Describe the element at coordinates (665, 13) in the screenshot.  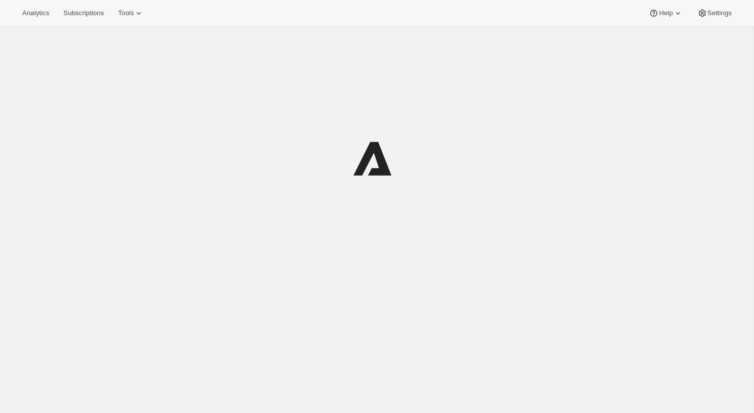
I see `button: Help` at that location.